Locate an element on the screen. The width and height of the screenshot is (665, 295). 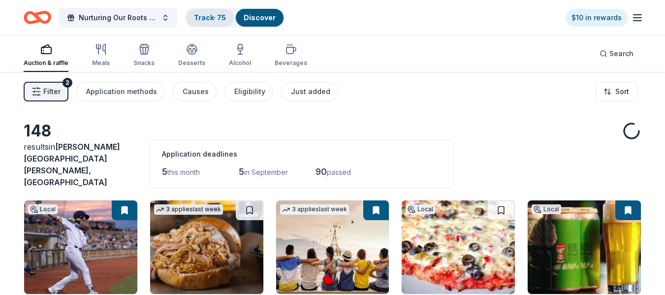
div: Application deadlines is located at coordinates (302, 154).